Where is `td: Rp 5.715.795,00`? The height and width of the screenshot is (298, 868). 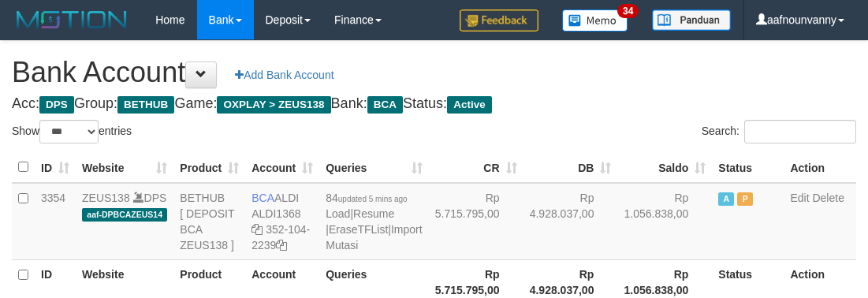
td: Rp 5.715.795,00 is located at coordinates (476, 222).